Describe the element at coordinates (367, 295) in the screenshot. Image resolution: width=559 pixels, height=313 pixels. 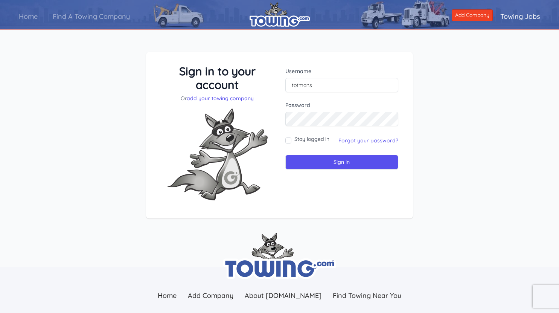
I see `a: Find Towing Near You` at that location.